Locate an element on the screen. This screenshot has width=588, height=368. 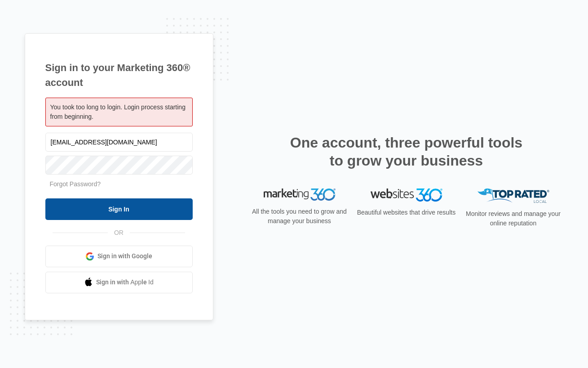
p: Beautiful websites that drive results is located at coordinates (407, 212).